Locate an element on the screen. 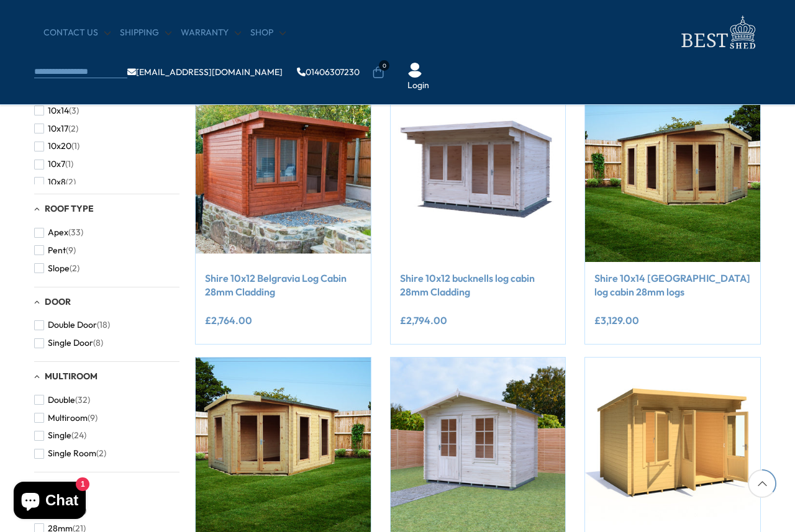  span: Single Room is located at coordinates (72, 453).